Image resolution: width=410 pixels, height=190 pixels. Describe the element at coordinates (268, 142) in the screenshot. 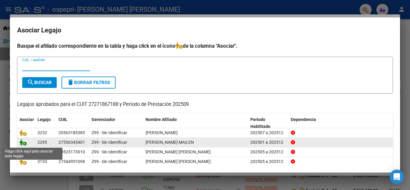

I see `div: 202501 a 202512` at that location.